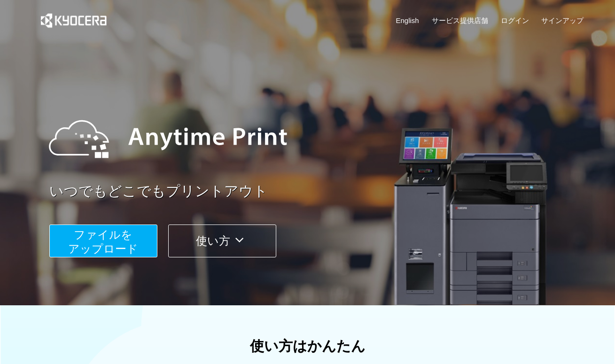 The width and height of the screenshot is (615, 364). I want to click on a: English, so click(407, 20).